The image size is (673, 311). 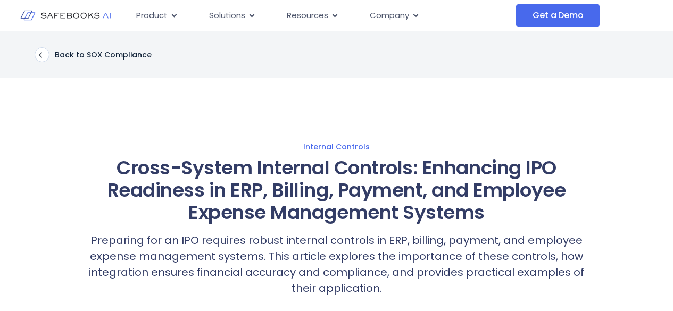 What do you see at coordinates (321, 15) in the screenshot?
I see `div: Menu Toggle` at bounding box center [321, 15].